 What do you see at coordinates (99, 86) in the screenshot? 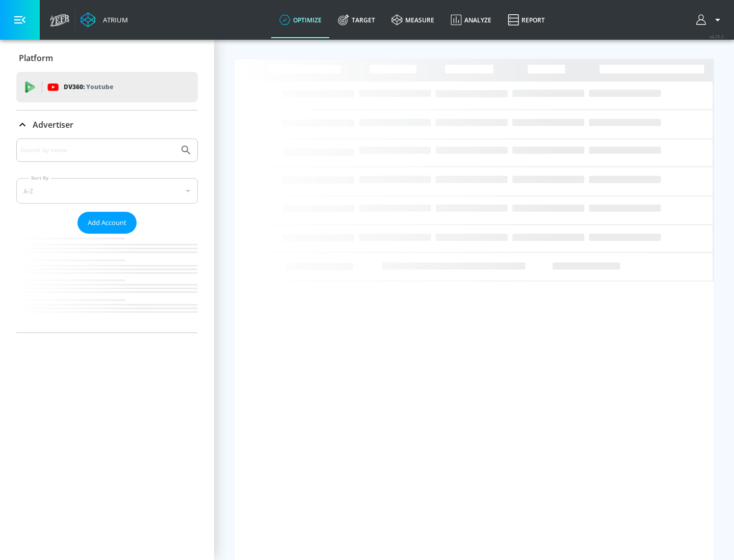
I see `p: Youtube` at bounding box center [99, 86].